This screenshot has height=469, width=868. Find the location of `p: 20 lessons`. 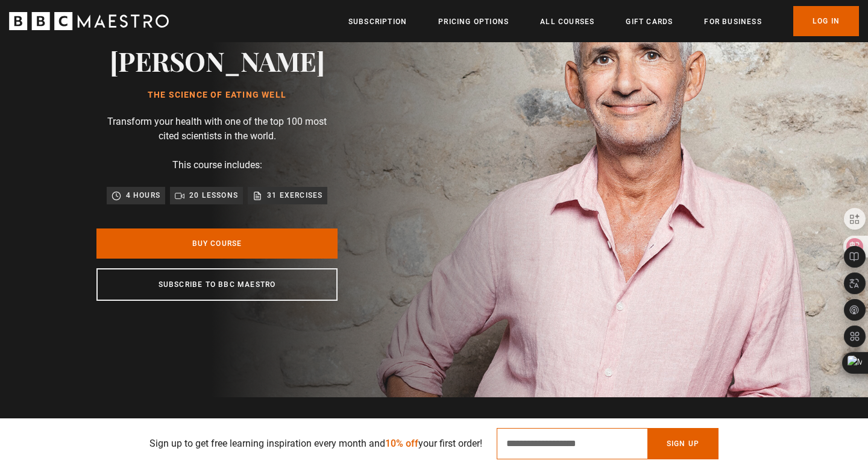

p: 20 lessons is located at coordinates (213, 195).